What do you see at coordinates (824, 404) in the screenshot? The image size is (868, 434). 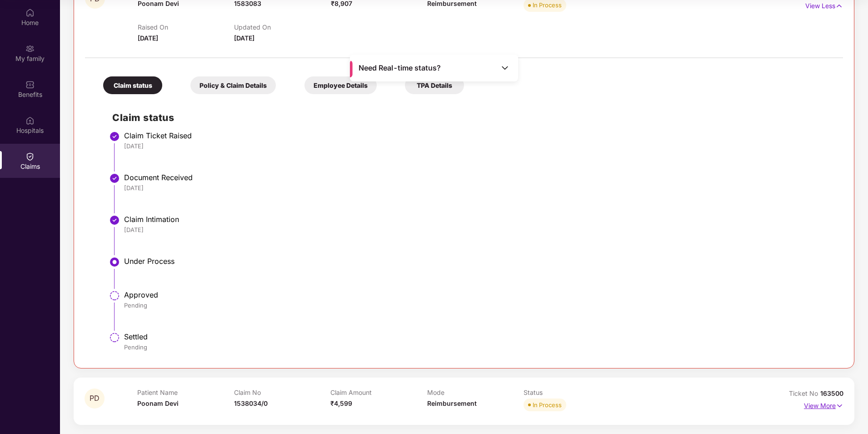 I see `p: View More` at bounding box center [824, 404].